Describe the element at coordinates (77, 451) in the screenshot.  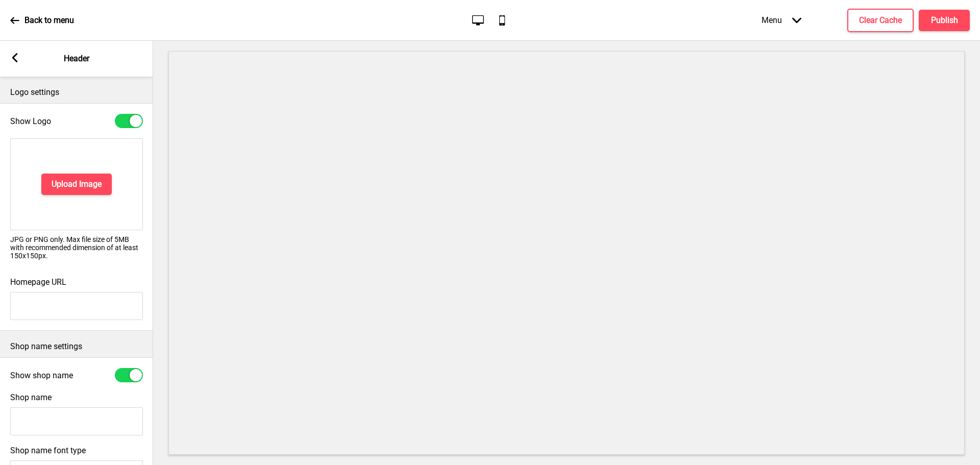
I see `label: Shop name font type` at that location.